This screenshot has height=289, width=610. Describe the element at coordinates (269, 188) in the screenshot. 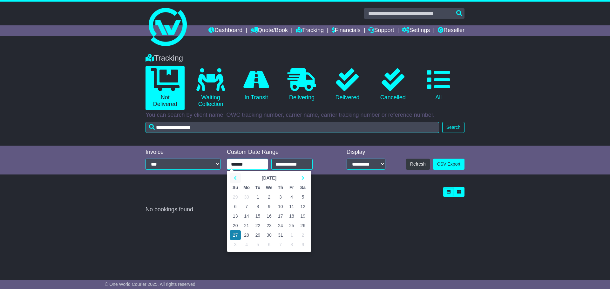

I see `th: We` at that location.